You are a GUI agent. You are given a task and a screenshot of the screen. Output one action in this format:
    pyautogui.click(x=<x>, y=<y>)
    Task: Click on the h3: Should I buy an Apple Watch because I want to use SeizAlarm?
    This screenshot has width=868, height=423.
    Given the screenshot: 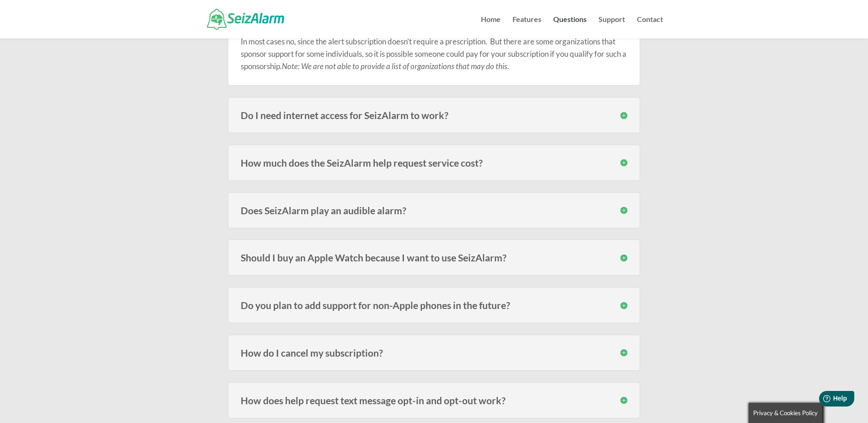 What is the action you would take?
    pyautogui.click(x=434, y=257)
    